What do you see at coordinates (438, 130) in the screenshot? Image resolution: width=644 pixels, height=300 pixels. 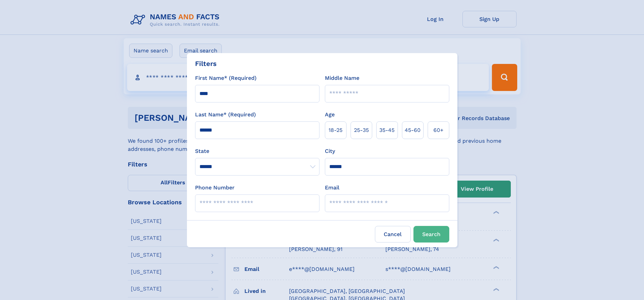 I see `span: 60+` at bounding box center [438, 130].